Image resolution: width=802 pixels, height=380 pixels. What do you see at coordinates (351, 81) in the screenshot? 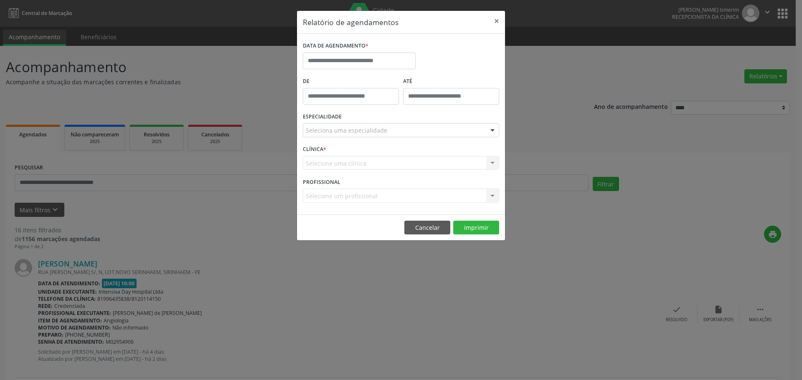
I see `label: De` at bounding box center [351, 81].